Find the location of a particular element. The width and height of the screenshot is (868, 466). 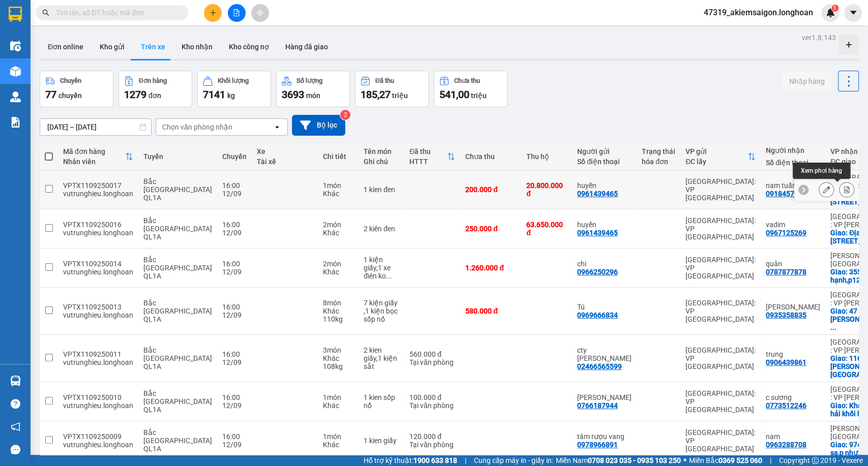

button: file-add is located at coordinates (237, 13).